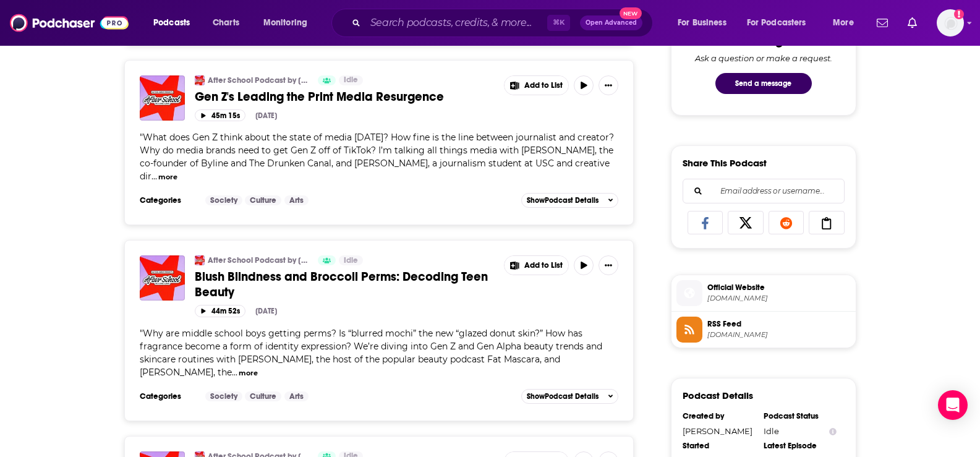  I want to click on div: Created by, so click(719, 417).